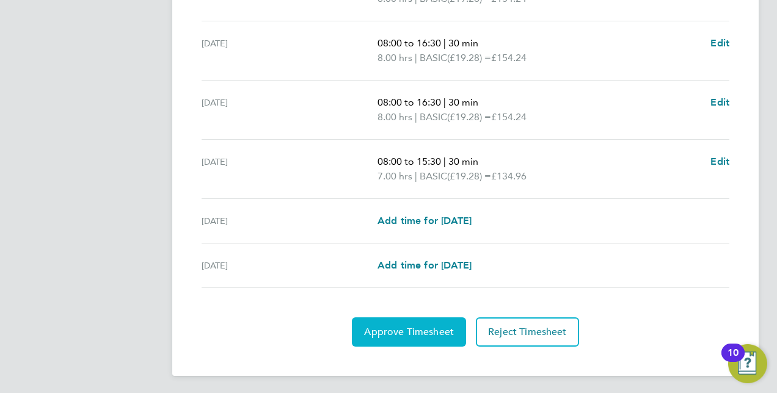 The width and height of the screenshot is (777, 393). Describe the element at coordinates (409, 332) in the screenshot. I see `span: Approve Timesheet` at that location.